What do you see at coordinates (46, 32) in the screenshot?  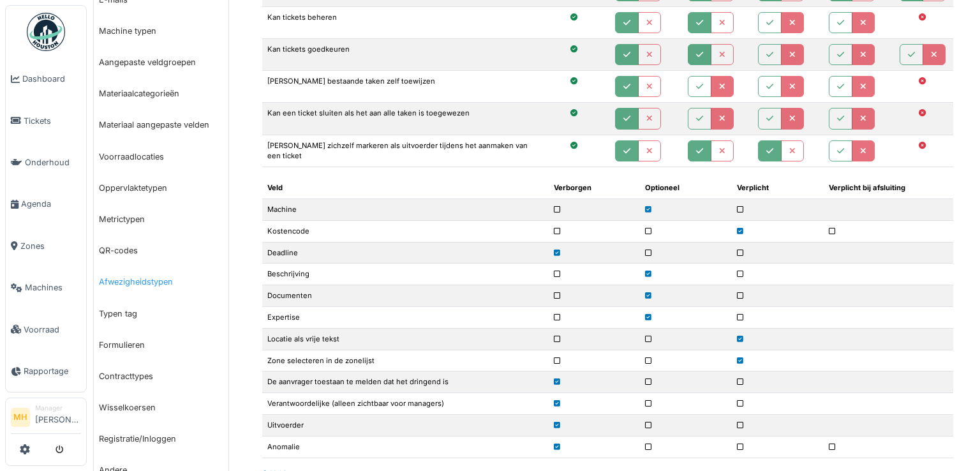 I see `img: Badge_color-CXgf-gQk.svg` at bounding box center [46, 32].